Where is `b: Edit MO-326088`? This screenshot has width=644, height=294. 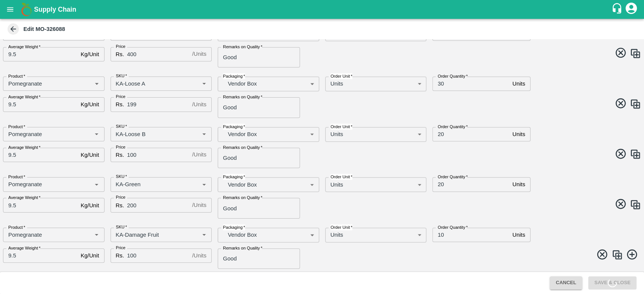 b: Edit MO-326088 is located at coordinates (44, 29).